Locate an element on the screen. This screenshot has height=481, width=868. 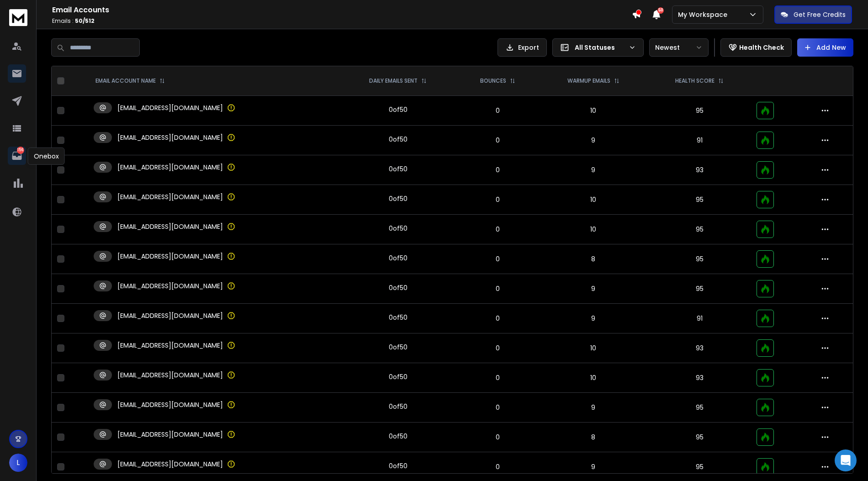
button: Newest is located at coordinates (679, 48).